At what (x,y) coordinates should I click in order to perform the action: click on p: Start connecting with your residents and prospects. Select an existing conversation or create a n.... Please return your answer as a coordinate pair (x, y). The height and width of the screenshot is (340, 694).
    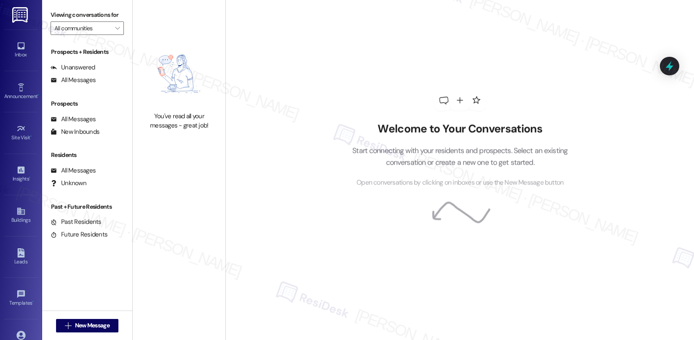
    Looking at the image, I should click on (460, 156).